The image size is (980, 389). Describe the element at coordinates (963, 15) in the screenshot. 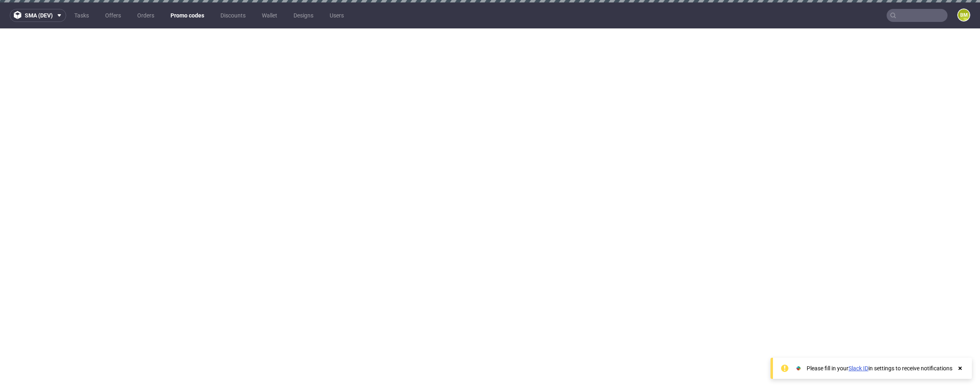

I see `figcaption: BM` at that location.